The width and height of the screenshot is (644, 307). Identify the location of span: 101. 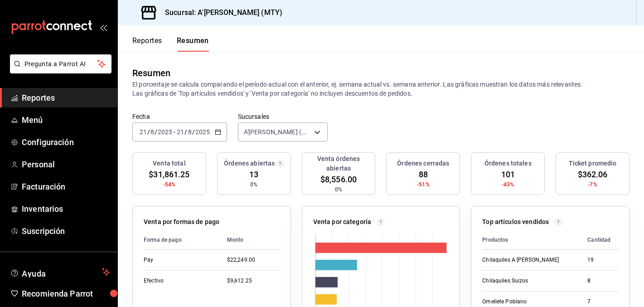
(508, 174).